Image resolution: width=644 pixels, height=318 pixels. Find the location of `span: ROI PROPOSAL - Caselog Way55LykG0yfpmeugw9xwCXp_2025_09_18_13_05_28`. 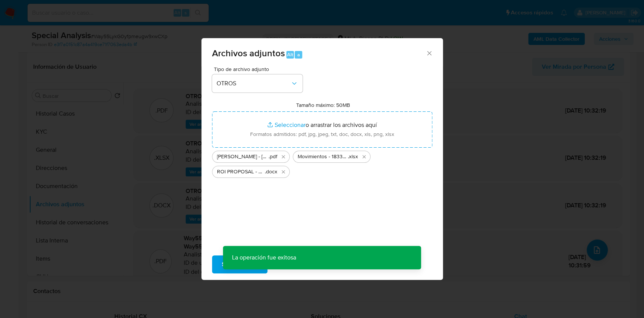

span: ROI PROPOSAL - Caselog Way55LykG0yfpmeugw9xwCXp_2025_09_18_13_05_28 is located at coordinates (240, 172).